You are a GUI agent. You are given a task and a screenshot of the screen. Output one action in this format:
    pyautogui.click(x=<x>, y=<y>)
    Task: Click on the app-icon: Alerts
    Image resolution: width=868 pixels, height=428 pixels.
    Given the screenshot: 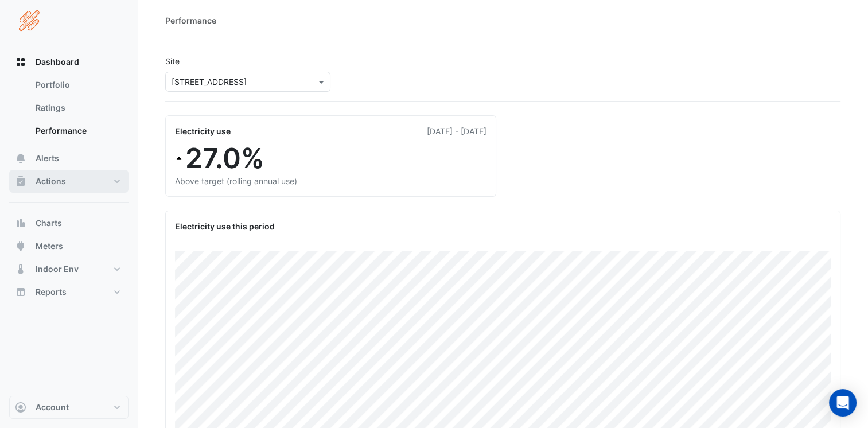 What is the action you would take?
    pyautogui.click(x=21, y=158)
    